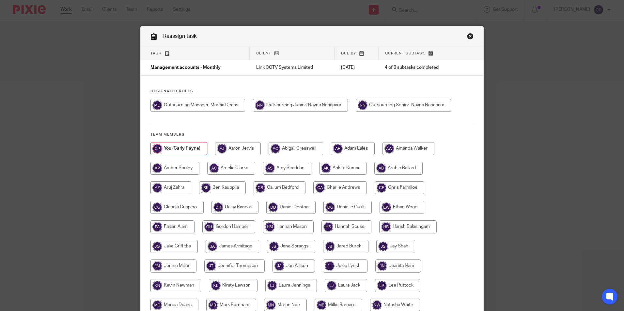  I want to click on td: 4 of 8 subtasks completed, so click(419, 68).